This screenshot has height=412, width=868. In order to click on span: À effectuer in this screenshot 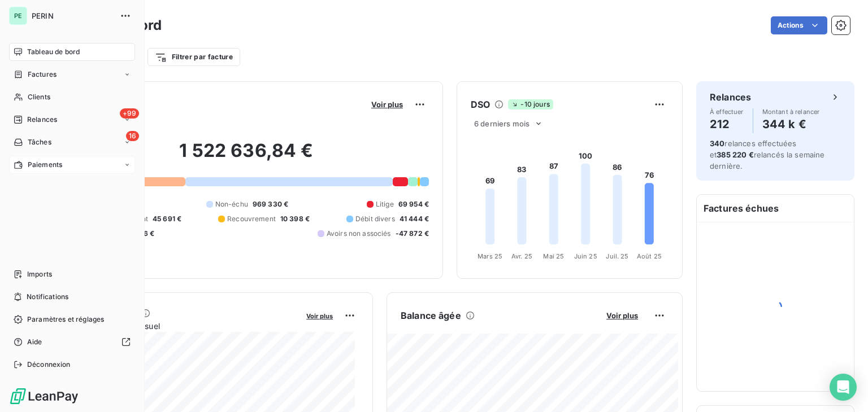, I will do `click(727, 112)`.